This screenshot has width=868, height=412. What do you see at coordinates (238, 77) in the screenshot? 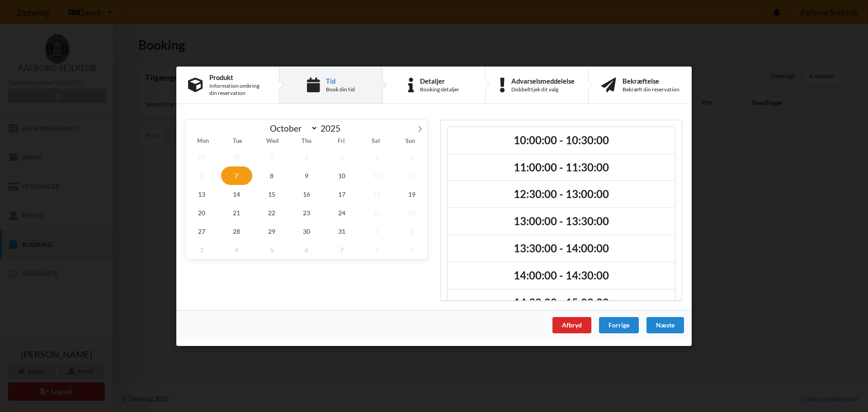
I see `div: Produkt` at bounding box center [238, 77].